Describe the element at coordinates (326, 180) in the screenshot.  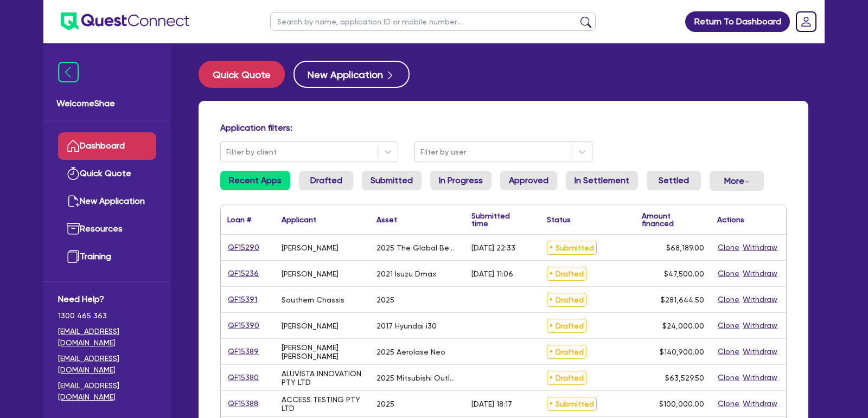
I see `a: Drafted` at that location.